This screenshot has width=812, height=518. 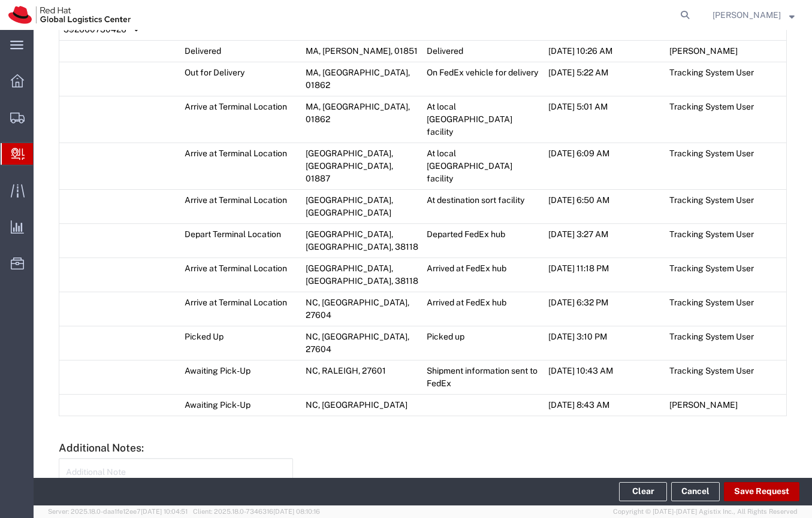 What do you see at coordinates (118, 511) in the screenshot?
I see `span: Server: 2025.18.0-daa1fe12ee7` at bounding box center [118, 511].